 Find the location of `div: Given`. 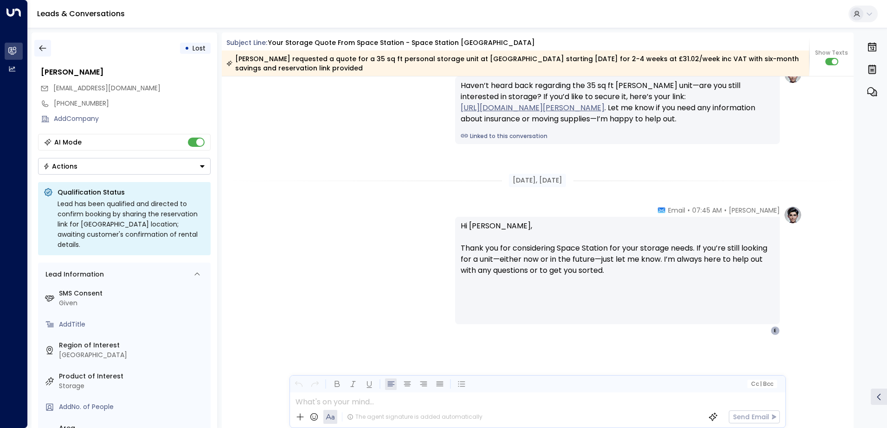

div: Given is located at coordinates (133, 303).